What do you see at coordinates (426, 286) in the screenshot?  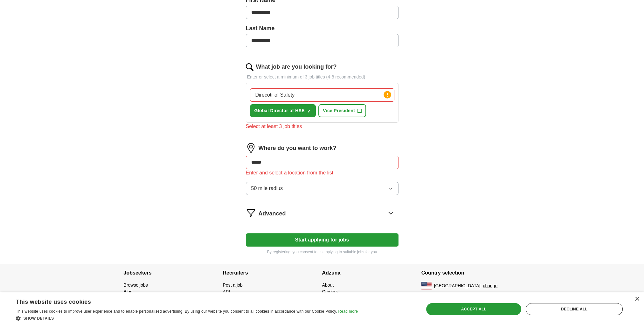 I see `img: US flag` at bounding box center [426, 286].